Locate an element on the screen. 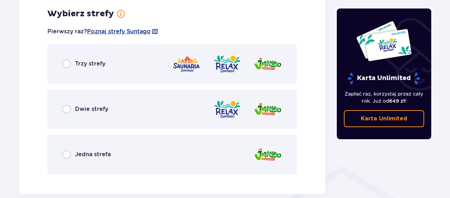 This screenshot has width=450, height=198. a: Karta Unlimited is located at coordinates (384, 118).